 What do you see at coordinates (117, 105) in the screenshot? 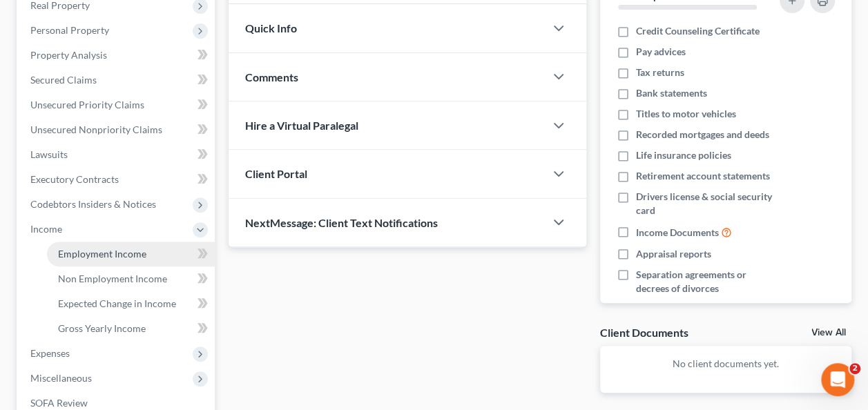
I see `a: Unsecured Priority Claims` at bounding box center [117, 105].